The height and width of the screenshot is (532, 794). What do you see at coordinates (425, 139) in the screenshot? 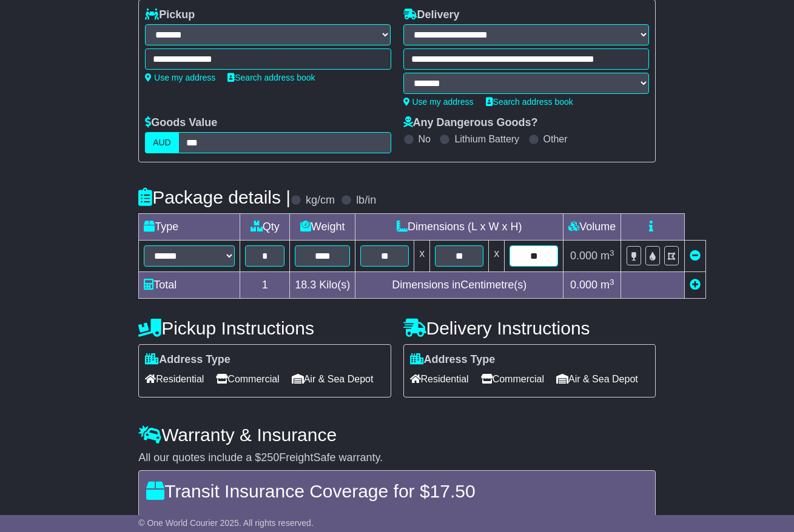
I see `label: No` at bounding box center [425, 139].